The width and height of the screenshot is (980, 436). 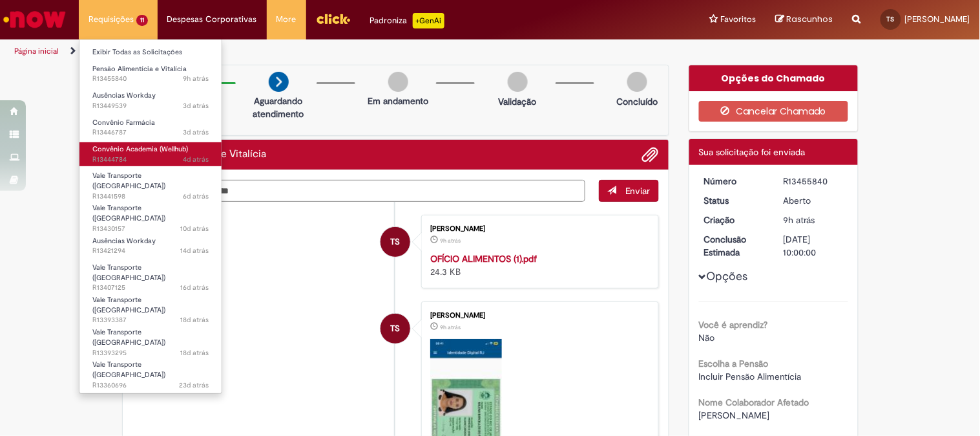 I want to click on span: R13421294, so click(x=151, y=251).